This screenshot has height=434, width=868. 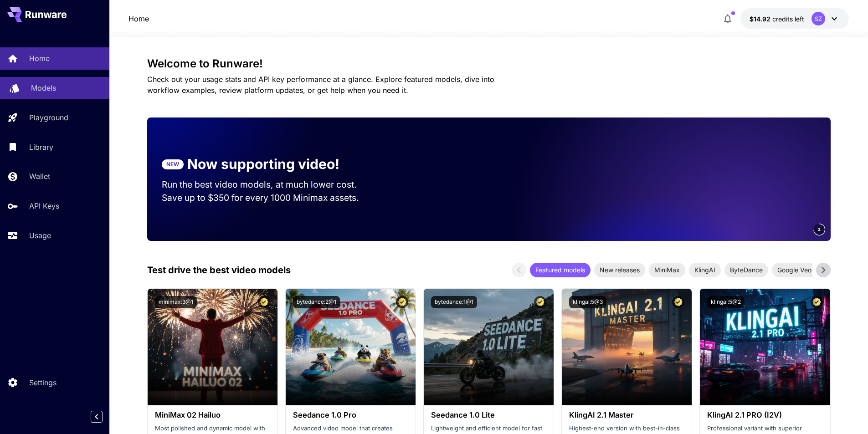 What do you see at coordinates (818, 19) in the screenshot?
I see `div: SZ` at bounding box center [818, 19].